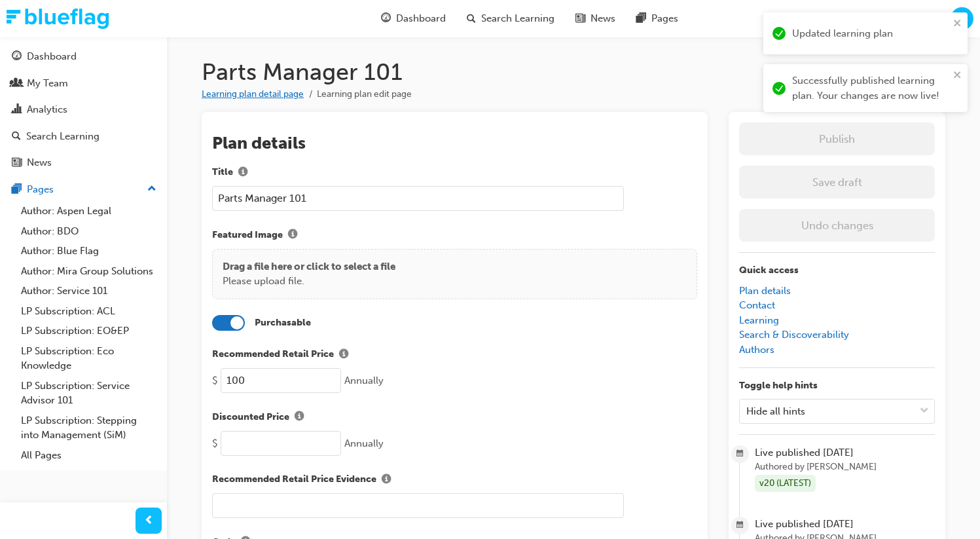  I want to click on button: Recommended Retail Price, so click(344, 355).